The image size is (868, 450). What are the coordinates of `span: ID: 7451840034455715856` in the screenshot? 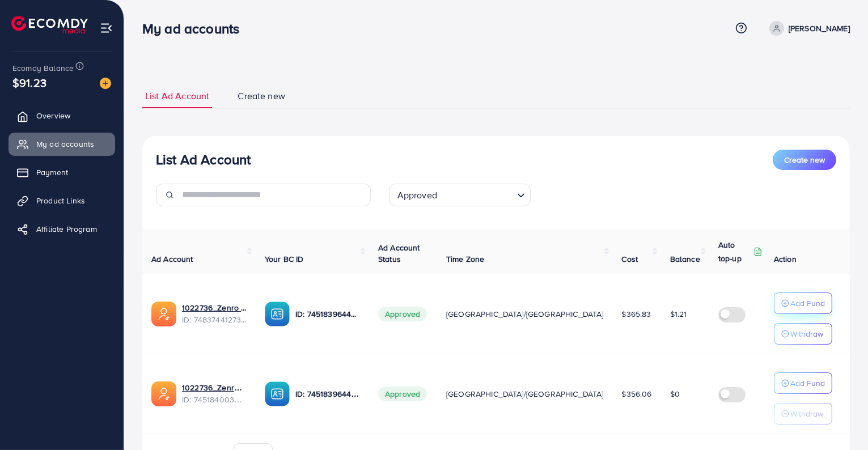 It's located at (214, 400).